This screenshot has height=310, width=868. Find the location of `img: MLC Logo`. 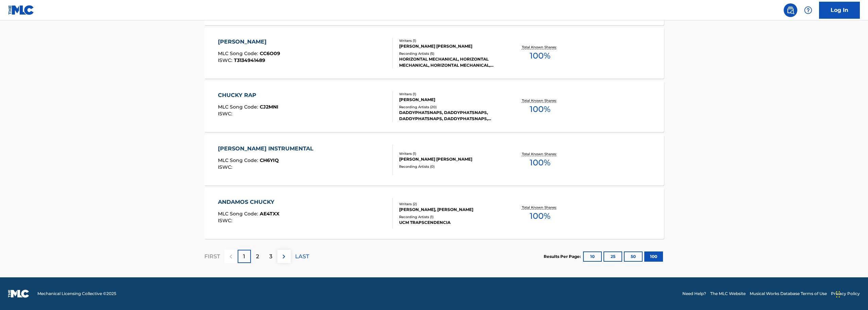

img: MLC Logo is located at coordinates (21, 10).